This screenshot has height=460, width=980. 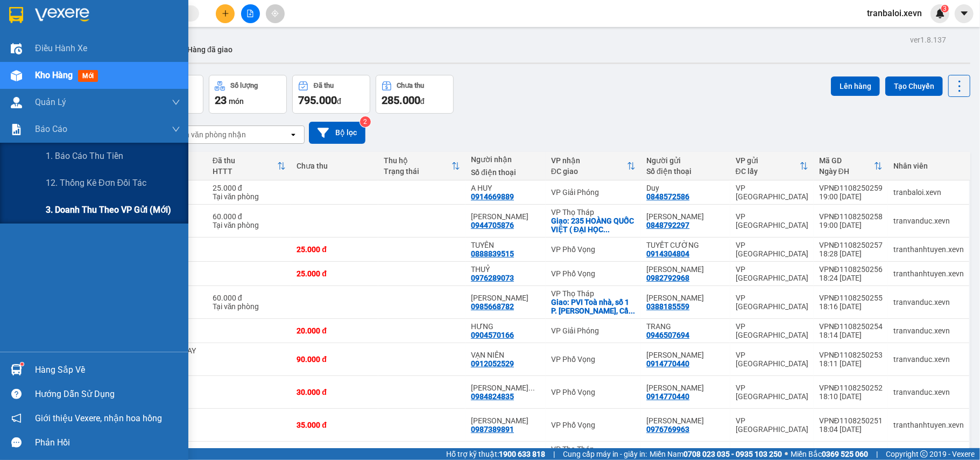 What do you see at coordinates (244, 86) in the screenshot?
I see `div: Số lượng` at bounding box center [244, 86].